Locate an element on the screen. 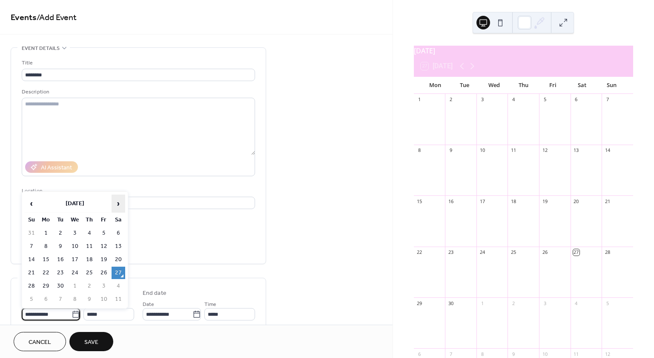  td: 6 is located at coordinates (118, 233).